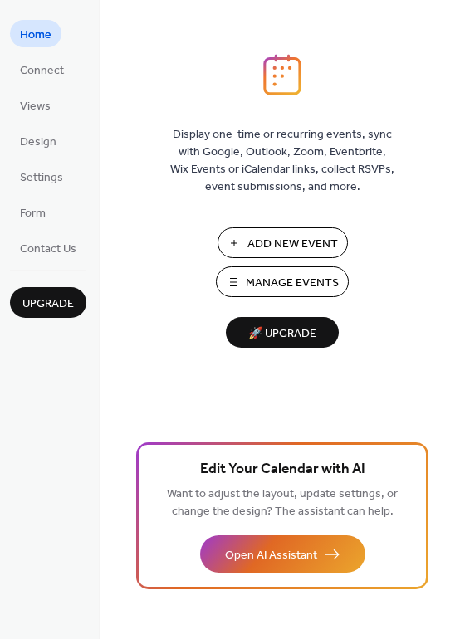  Describe the element at coordinates (282, 503) in the screenshot. I see `span: Want to adjust the layout, update settings, or change the design? The assistant can help.` at that location.